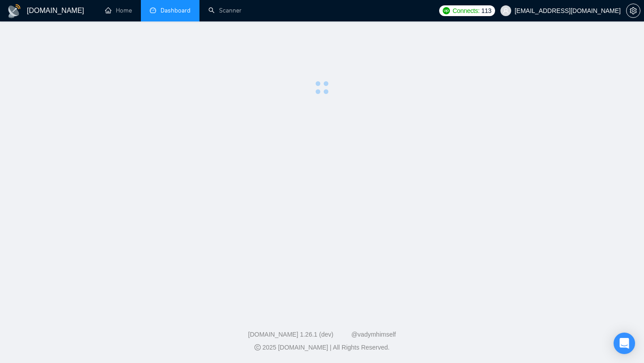  I want to click on span: Dashboard, so click(175, 10).